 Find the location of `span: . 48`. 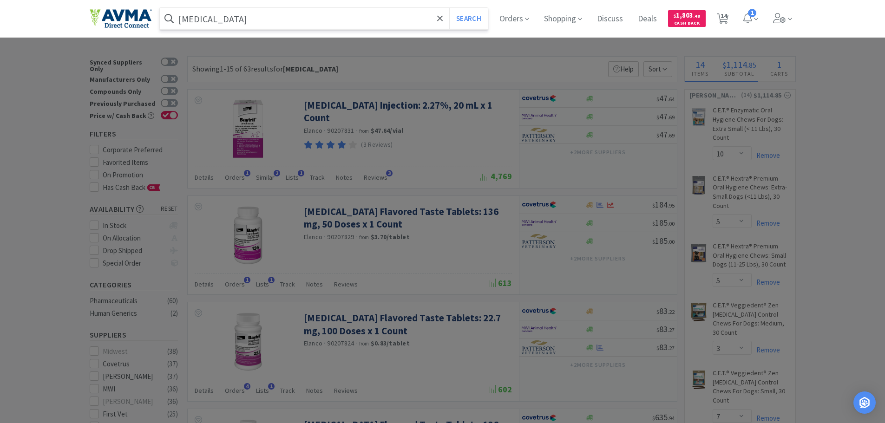

span: . 48 is located at coordinates (696, 16).